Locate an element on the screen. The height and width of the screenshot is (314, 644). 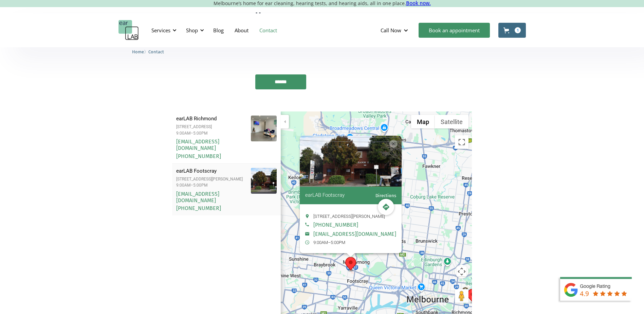
a: Open cart containing 1 items is located at coordinates (512, 30).